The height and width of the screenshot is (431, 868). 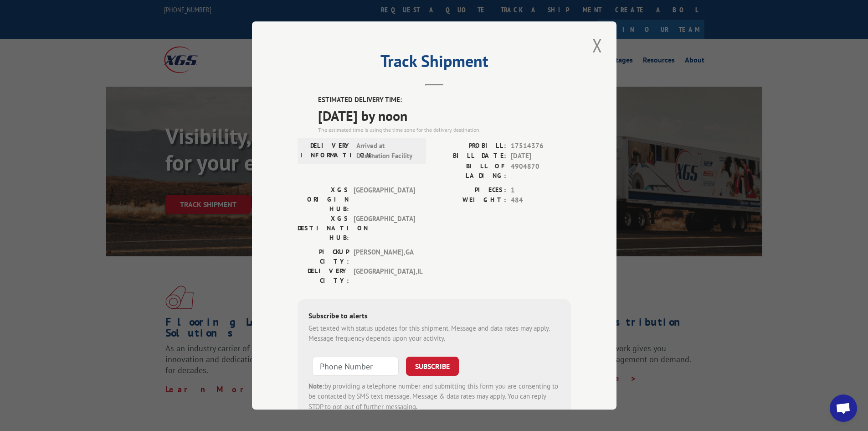 I want to click on span: 1, so click(x=541, y=190).